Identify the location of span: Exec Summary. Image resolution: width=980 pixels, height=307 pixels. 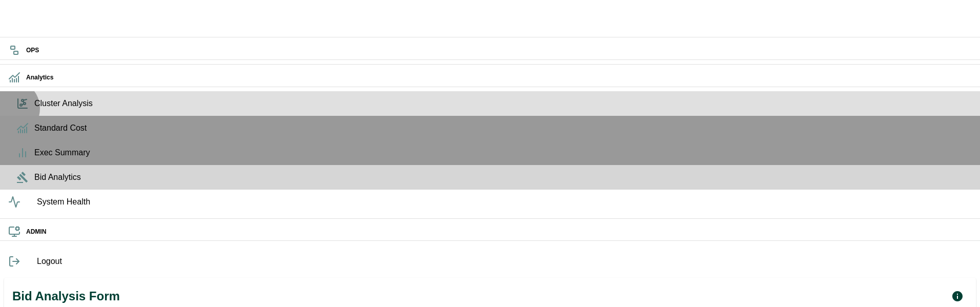
(503, 153).